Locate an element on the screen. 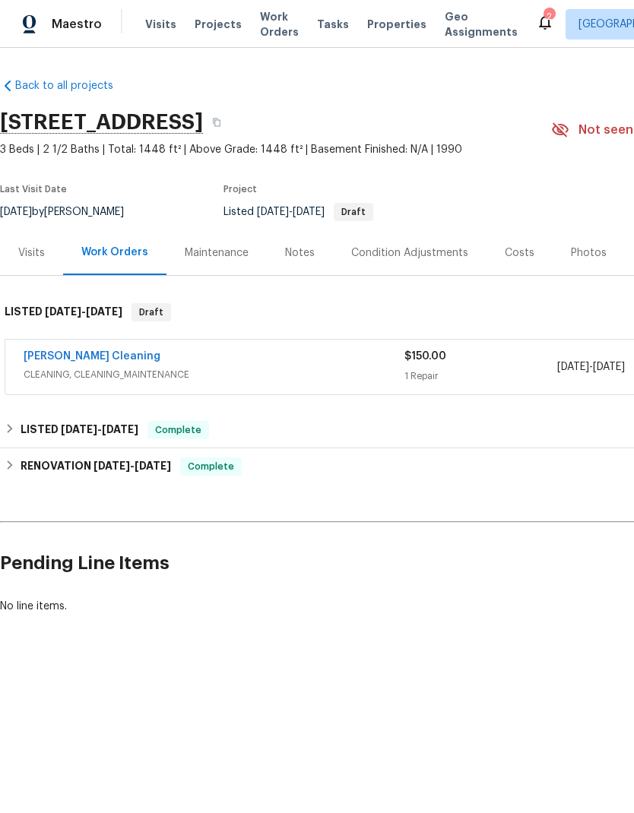  div: Visits is located at coordinates (31, 253).